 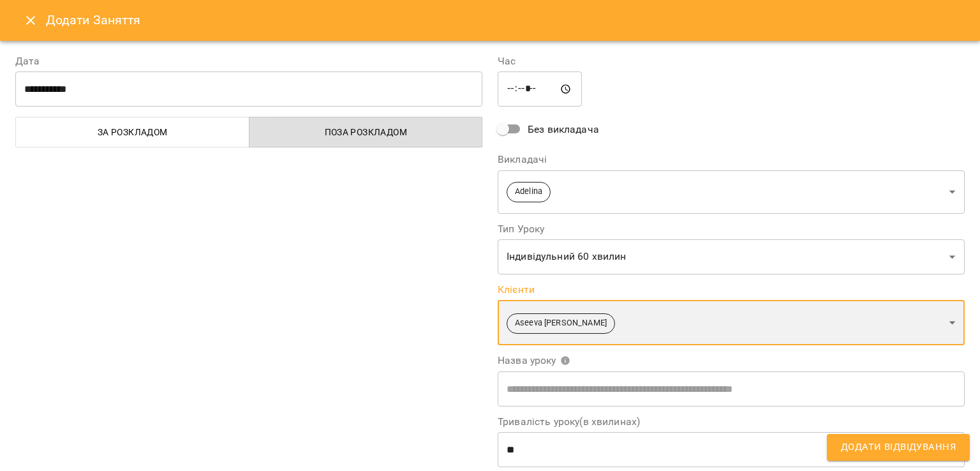 I want to click on span: За розкладом, so click(x=132, y=132).